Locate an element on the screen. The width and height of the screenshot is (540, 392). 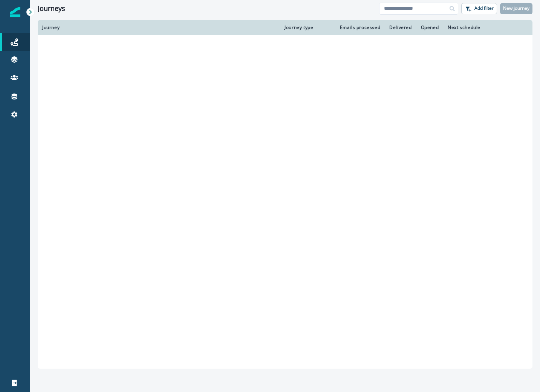
div: Journey is located at coordinates (159, 27).